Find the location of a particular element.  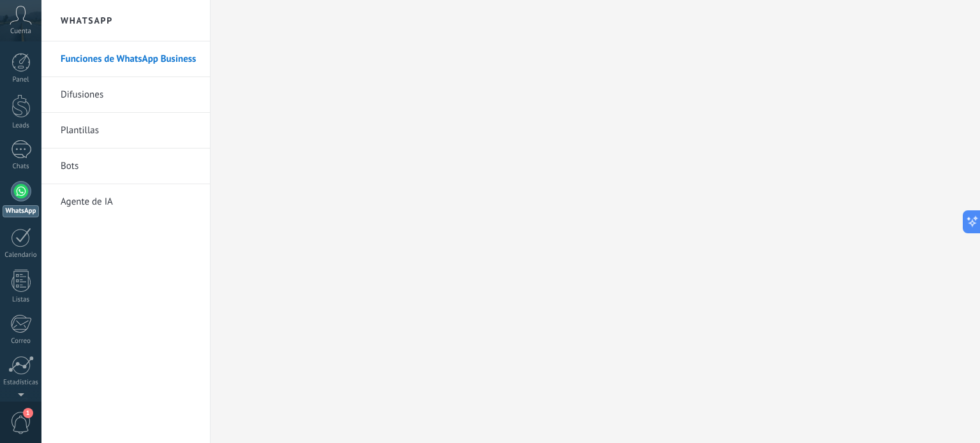

div: WhatsApp is located at coordinates (20, 211).